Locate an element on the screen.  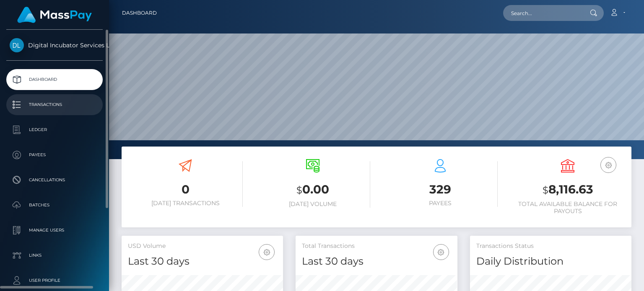
h3: 329 is located at coordinates (440, 189).